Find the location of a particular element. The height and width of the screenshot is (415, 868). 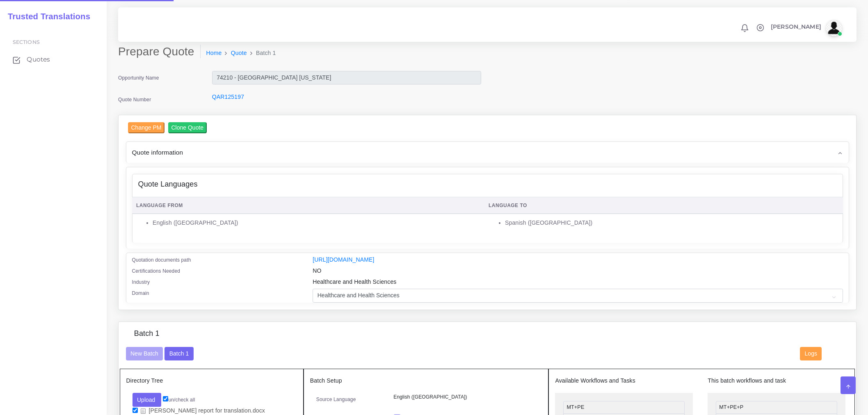

li: MT+PE+P is located at coordinates (777, 408).